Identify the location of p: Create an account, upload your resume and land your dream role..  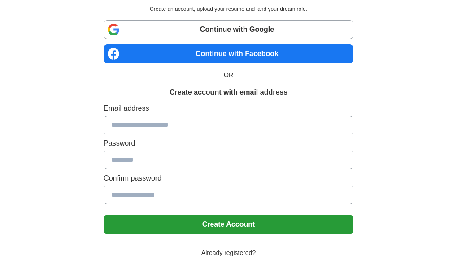
(228, 9).